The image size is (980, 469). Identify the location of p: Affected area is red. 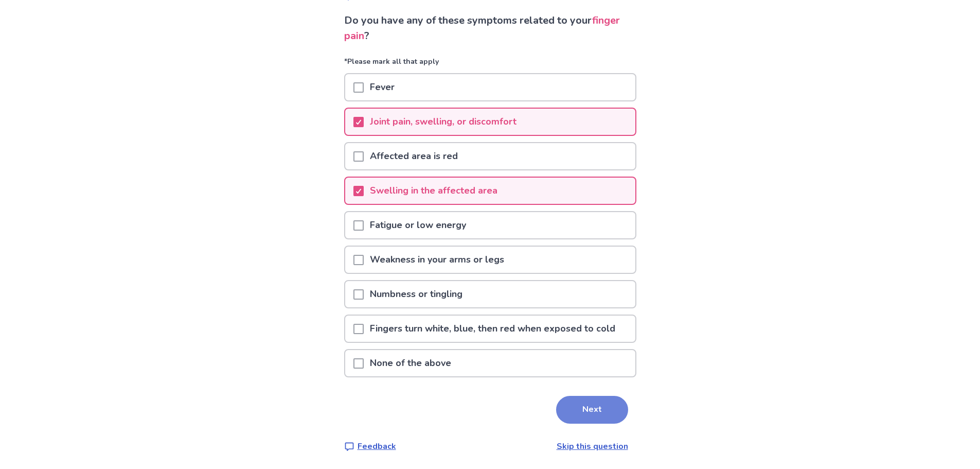
(414, 156).